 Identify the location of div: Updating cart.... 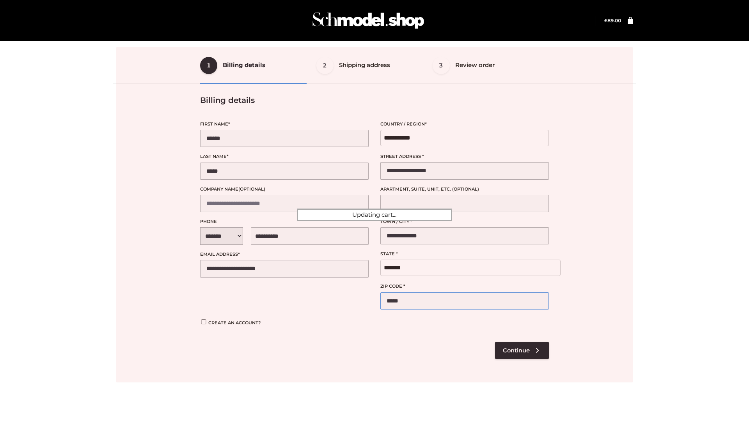
(374, 215).